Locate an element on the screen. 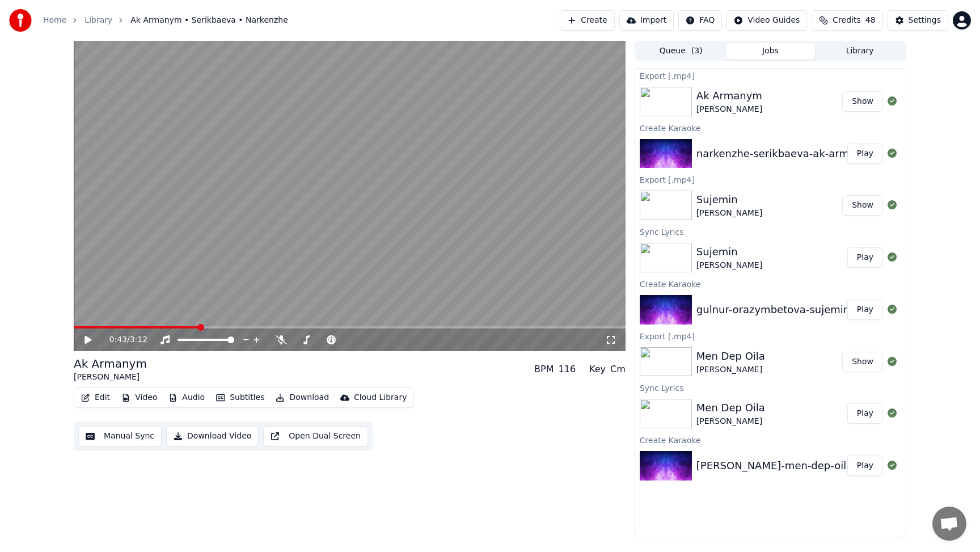 The width and height of the screenshot is (980, 552). div: Key is located at coordinates (598, 369).